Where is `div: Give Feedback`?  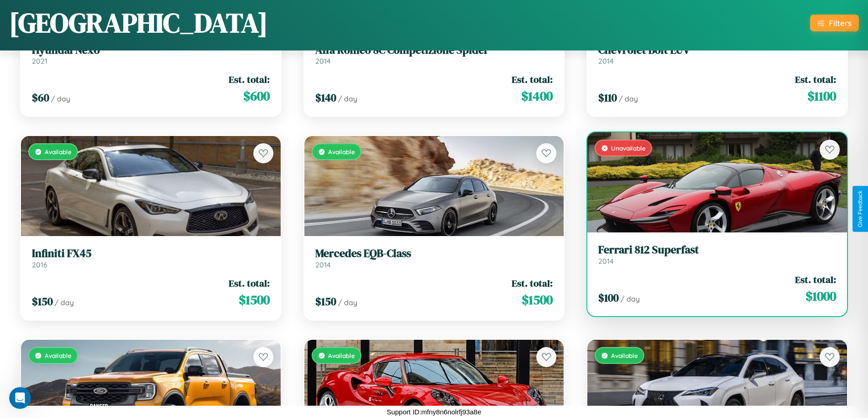 div: Give Feedback is located at coordinates (860, 209).